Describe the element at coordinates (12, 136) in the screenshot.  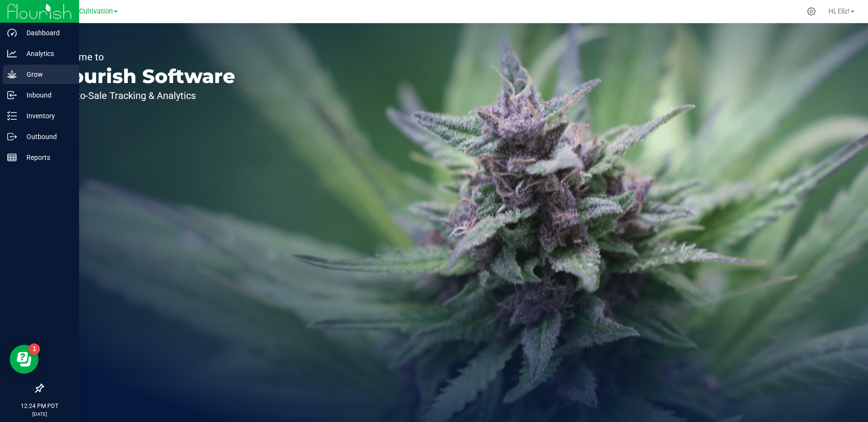
I see `inline-svg: Outbound` at that location.